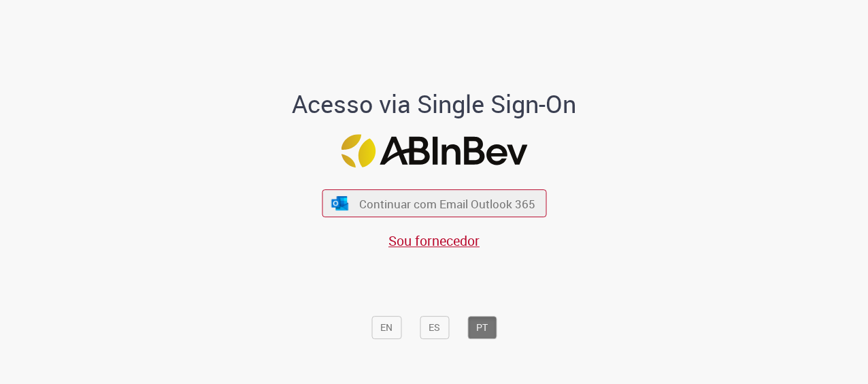 This screenshot has height=384, width=868. I want to click on img: Logo ABInBev, so click(434, 150).